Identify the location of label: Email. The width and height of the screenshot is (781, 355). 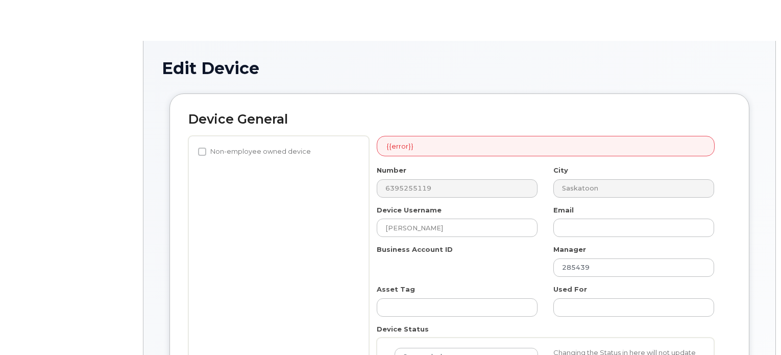
(564, 210).